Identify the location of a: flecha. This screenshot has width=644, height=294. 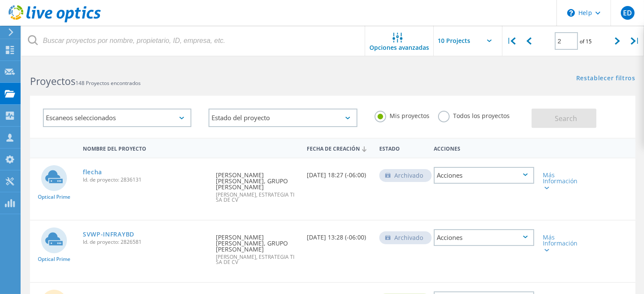
(92, 172).